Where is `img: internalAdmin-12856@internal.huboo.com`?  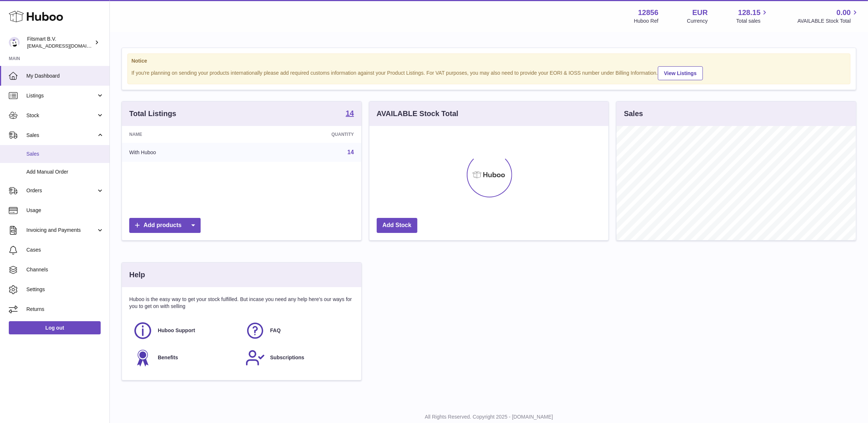
img: internalAdmin-12856@internal.huboo.com is located at coordinates (14, 42).